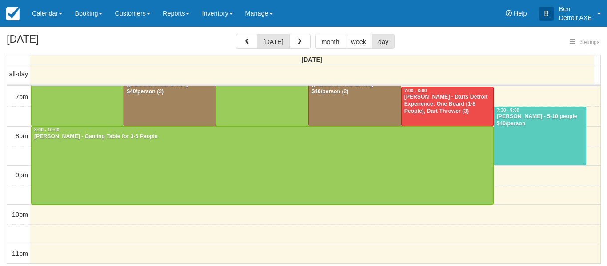 This screenshot has width=607, height=266. Describe the element at coordinates (330, 41) in the screenshot. I see `button: month` at that location.